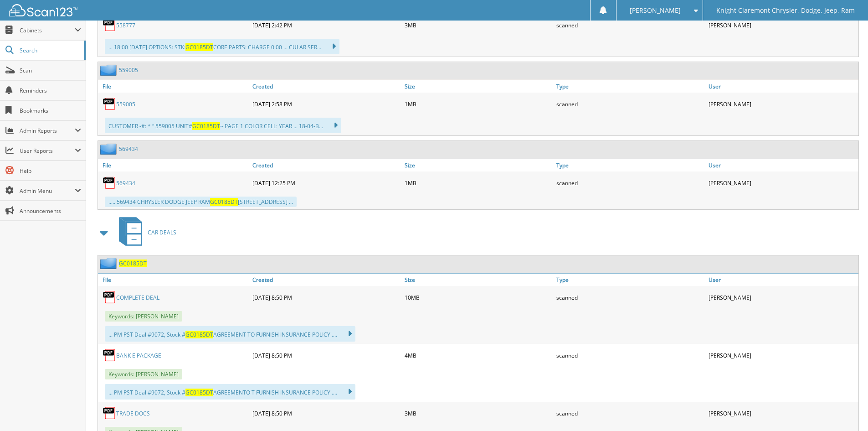 The image size is (868, 431). Describe the element at coordinates (137, 297) in the screenshot. I see `a: COMPLETE DEAL` at that location.